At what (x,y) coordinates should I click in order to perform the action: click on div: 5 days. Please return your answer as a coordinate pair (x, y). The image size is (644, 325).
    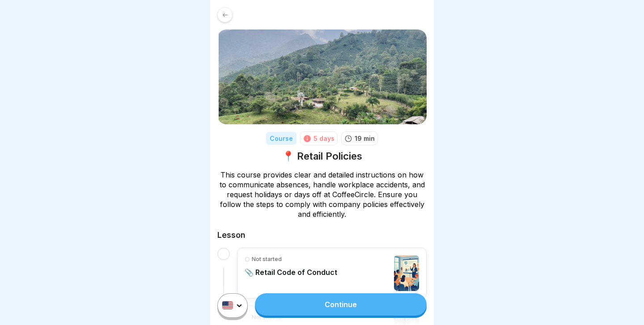
    Looking at the image, I should click on (324, 138).